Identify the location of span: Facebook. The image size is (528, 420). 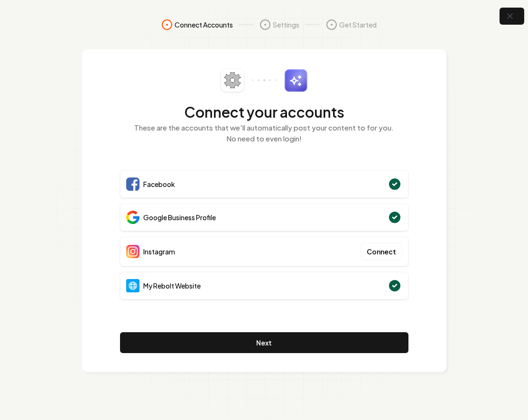
(159, 184).